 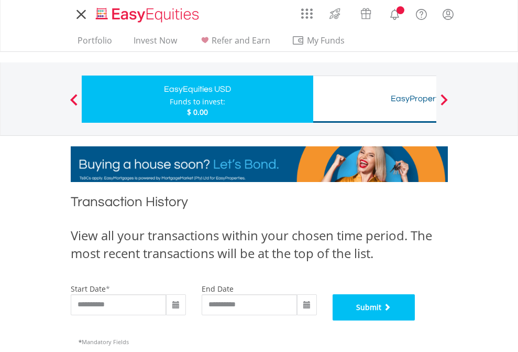 I want to click on a: Refer and Earn, so click(x=234, y=43).